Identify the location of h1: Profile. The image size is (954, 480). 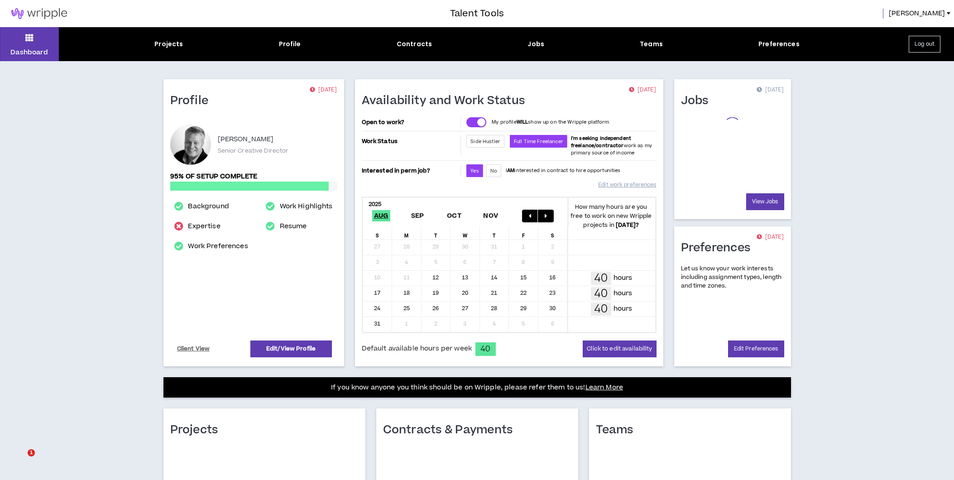
(193, 101).